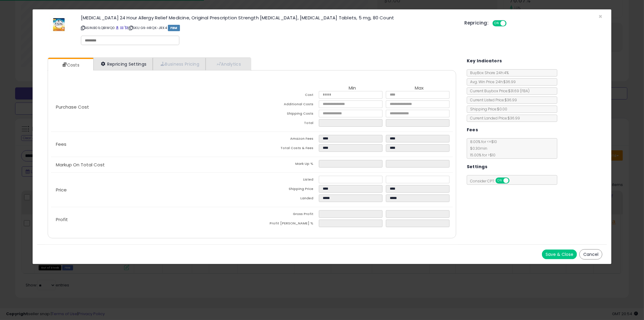 The height and width of the screenshot is (320, 644). I want to click on a: Analytics, so click(228, 63).